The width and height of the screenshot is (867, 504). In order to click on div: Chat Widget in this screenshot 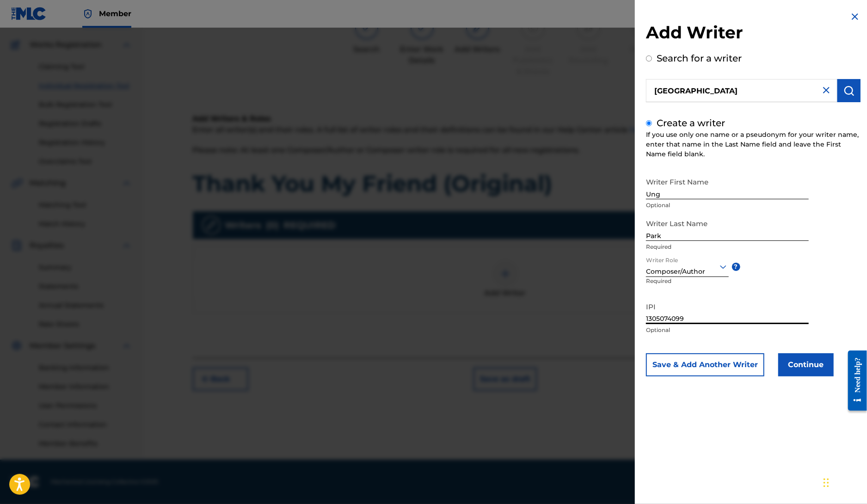, I will do `click(844, 481)`.